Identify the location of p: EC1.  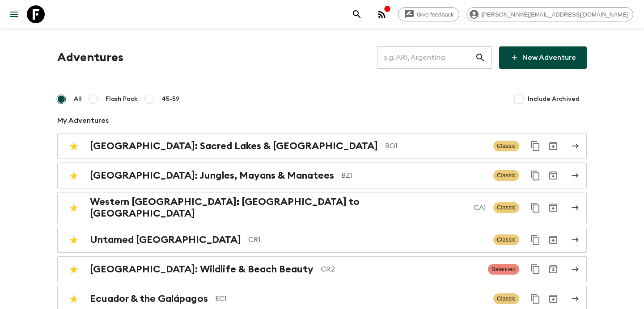
(351, 299).